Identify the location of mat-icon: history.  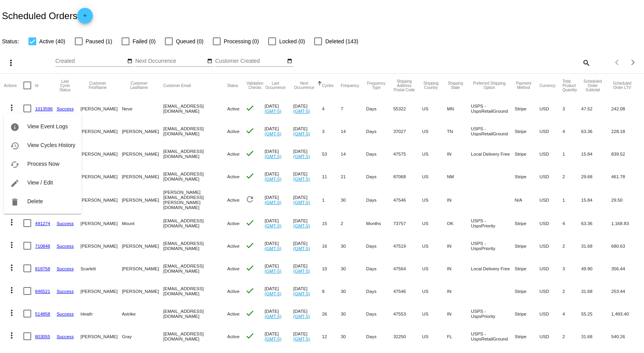
(15, 146).